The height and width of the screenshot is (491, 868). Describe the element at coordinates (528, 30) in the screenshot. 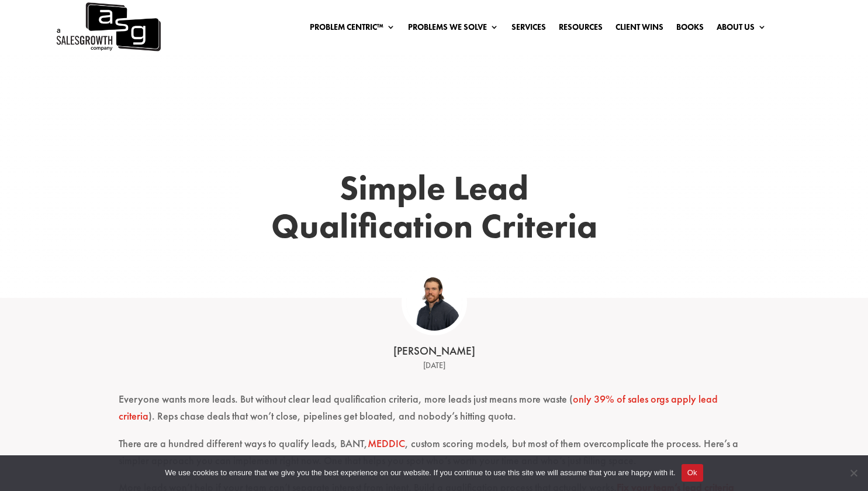

I see `a: Services` at that location.